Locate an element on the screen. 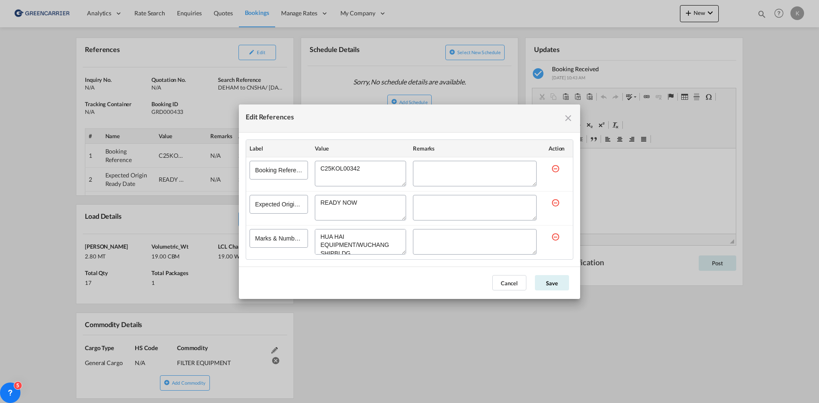 The width and height of the screenshot is (819, 403). input: Marks & Numbers is located at coordinates (279, 238).